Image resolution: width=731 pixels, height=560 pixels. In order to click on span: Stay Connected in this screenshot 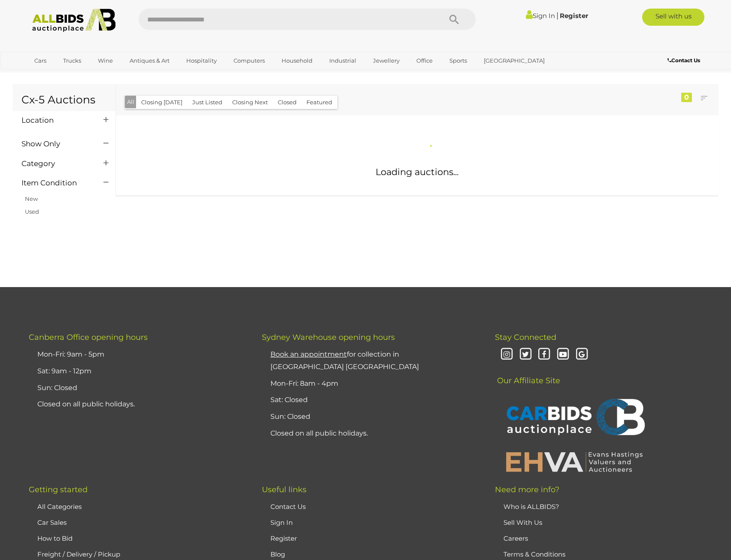, I will do `click(526, 337)`.